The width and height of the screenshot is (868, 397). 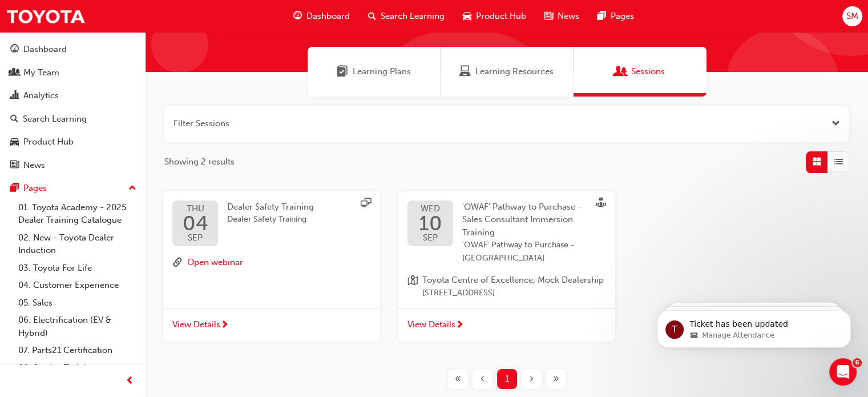 I want to click on span: 'OWAF' Pathway to Purchase - Sales Consultant Immersion Training, so click(x=521, y=219).